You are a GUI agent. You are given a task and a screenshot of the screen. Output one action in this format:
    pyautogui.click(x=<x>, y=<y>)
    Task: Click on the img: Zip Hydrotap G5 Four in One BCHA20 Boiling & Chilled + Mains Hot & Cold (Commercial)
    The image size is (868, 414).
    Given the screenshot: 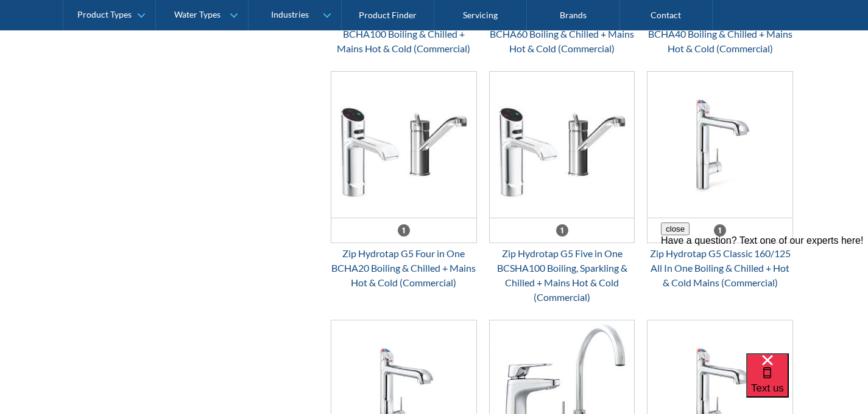 What is the action you would take?
    pyautogui.click(x=404, y=145)
    